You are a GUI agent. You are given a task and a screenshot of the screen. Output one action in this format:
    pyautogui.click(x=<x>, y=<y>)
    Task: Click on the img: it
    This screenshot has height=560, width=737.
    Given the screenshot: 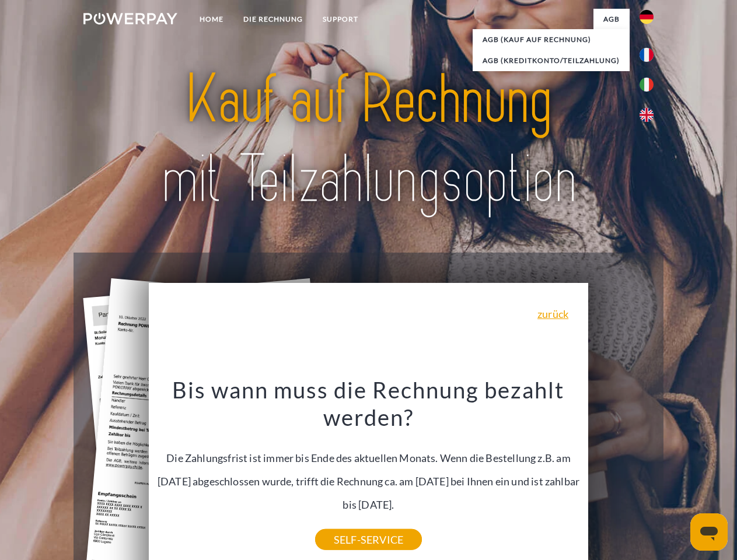 What is the action you would take?
    pyautogui.click(x=646, y=84)
    